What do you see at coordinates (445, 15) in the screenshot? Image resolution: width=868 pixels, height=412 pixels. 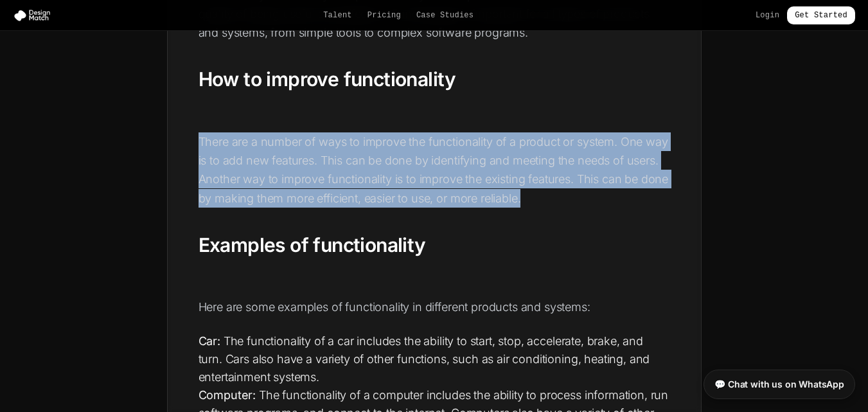 I see `a: Case Studies` at bounding box center [445, 15].